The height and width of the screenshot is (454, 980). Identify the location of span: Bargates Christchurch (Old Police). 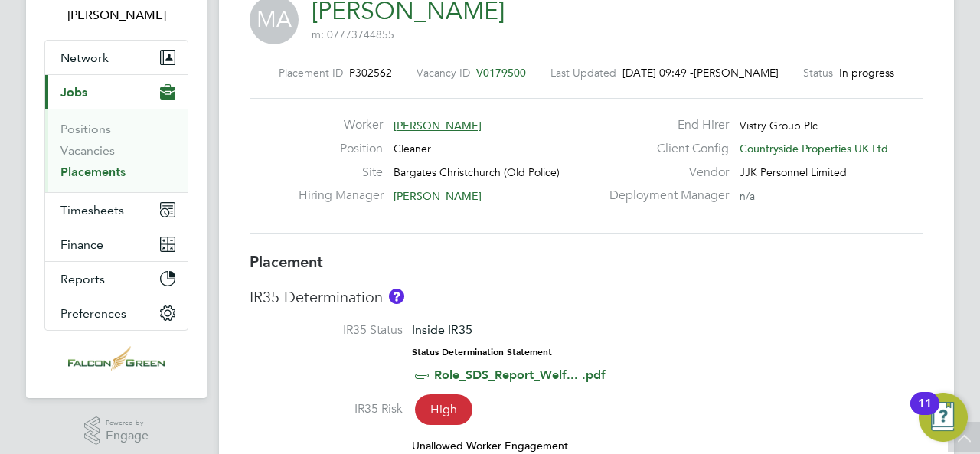
(476, 172).